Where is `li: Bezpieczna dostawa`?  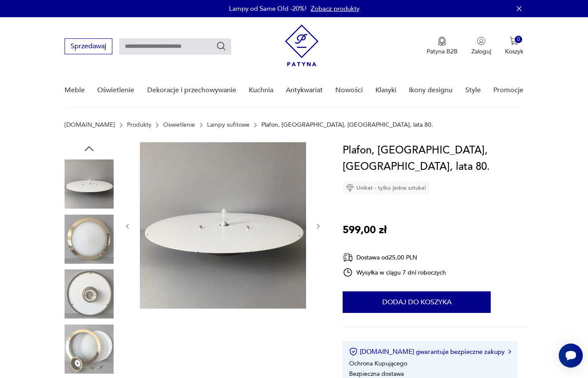
li: Bezpieczna dostawa is located at coordinates (376, 374).